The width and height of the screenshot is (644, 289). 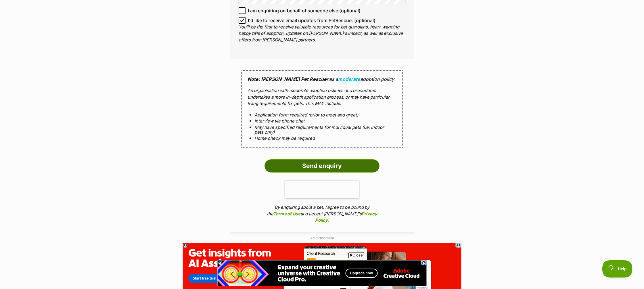 What do you see at coordinates (304, 10) in the screenshot?
I see `span: I am enquiring on behalf of someone else (optional)` at bounding box center [304, 10].